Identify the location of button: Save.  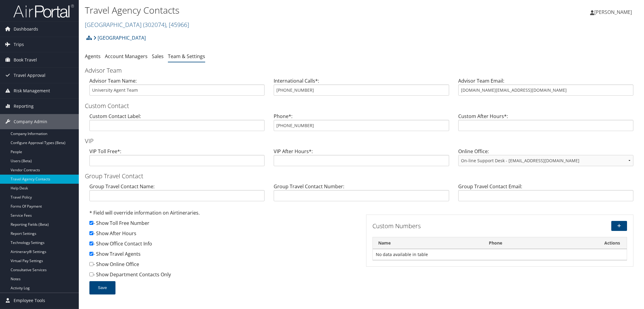
(102, 288).